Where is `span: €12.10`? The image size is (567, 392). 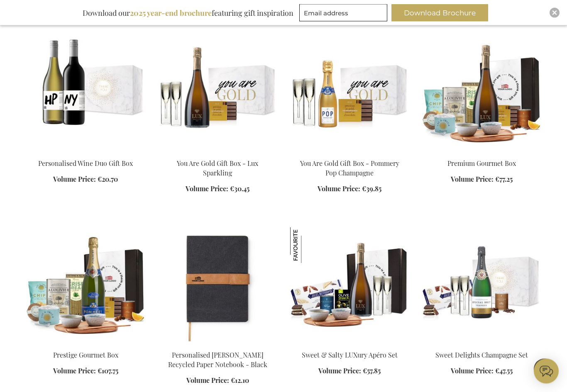 span: €12.10 is located at coordinates (240, 381).